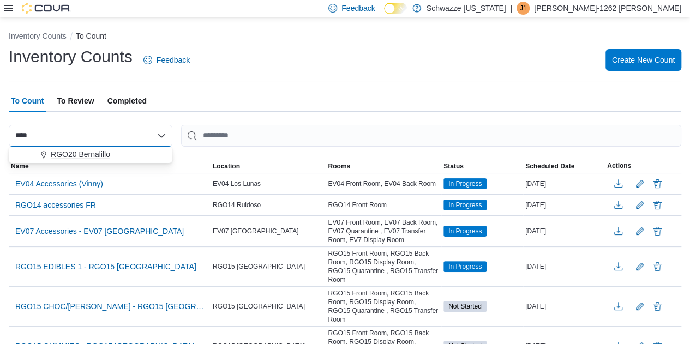 This screenshot has width=690, height=344. What do you see at coordinates (56, 205) in the screenshot?
I see `span: RGO14 accessories FR` at bounding box center [56, 205].